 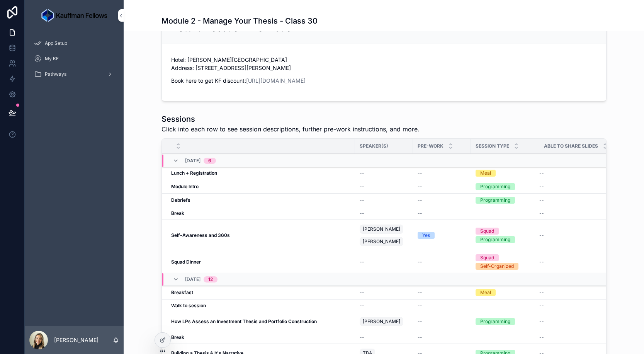 What do you see at coordinates (261, 173) in the screenshot?
I see `a: Lunch + Registration` at bounding box center [261, 173].